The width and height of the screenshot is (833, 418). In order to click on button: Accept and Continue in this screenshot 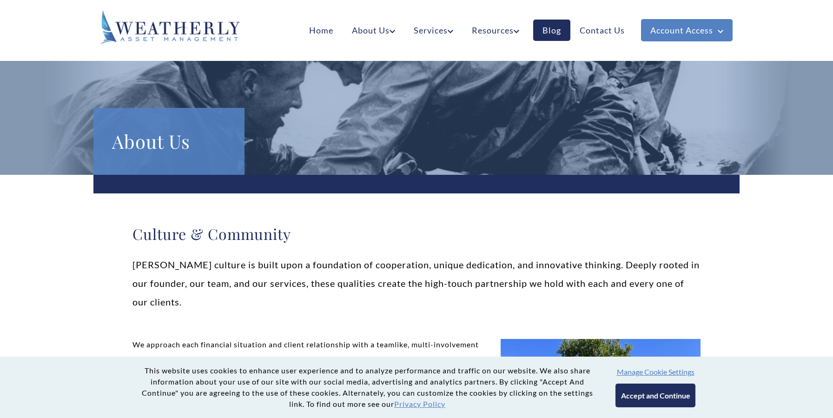, I will do `click(655, 395)`.